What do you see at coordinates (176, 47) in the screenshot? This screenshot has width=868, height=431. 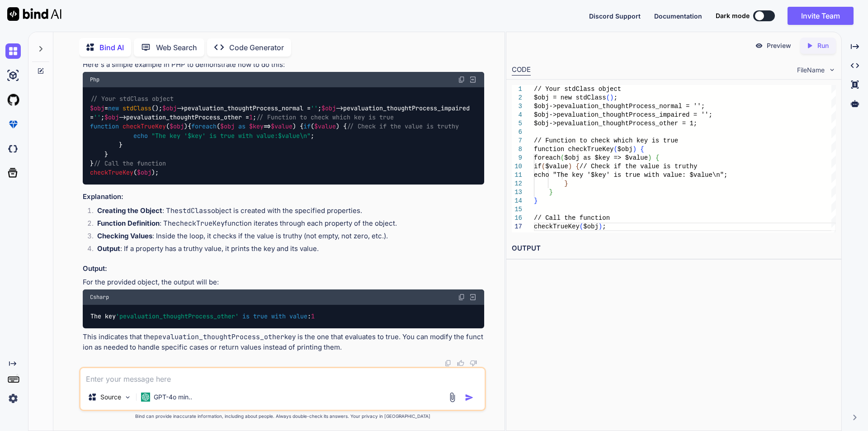 I see `p: Web Search` at bounding box center [176, 47].